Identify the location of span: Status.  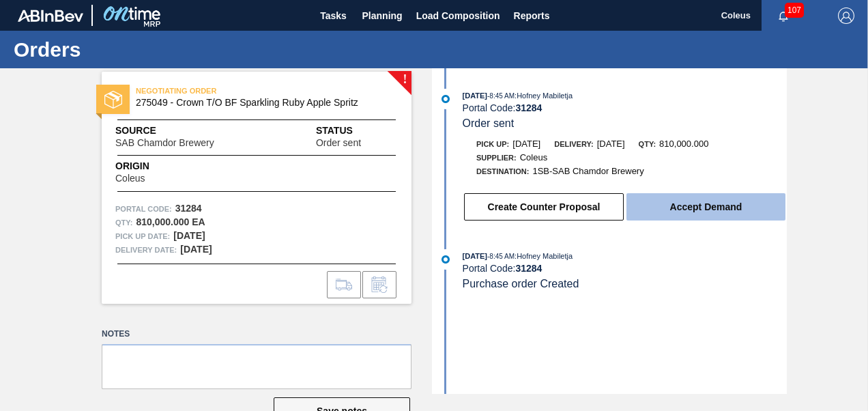
(357, 130).